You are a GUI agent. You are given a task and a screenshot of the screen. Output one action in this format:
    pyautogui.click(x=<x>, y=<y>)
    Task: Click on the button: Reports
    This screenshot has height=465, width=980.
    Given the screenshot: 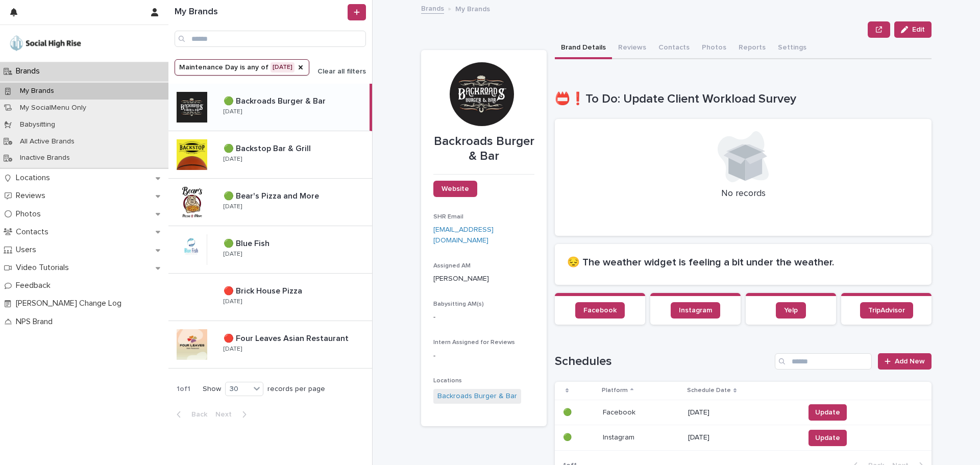 What is the action you would take?
    pyautogui.click(x=752, y=49)
    